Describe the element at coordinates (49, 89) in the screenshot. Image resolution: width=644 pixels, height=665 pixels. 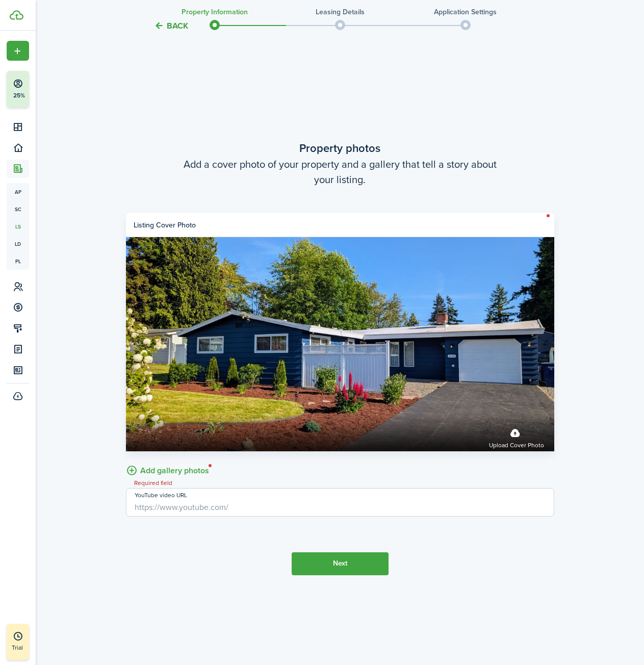
I see `button: 25%` at that location.